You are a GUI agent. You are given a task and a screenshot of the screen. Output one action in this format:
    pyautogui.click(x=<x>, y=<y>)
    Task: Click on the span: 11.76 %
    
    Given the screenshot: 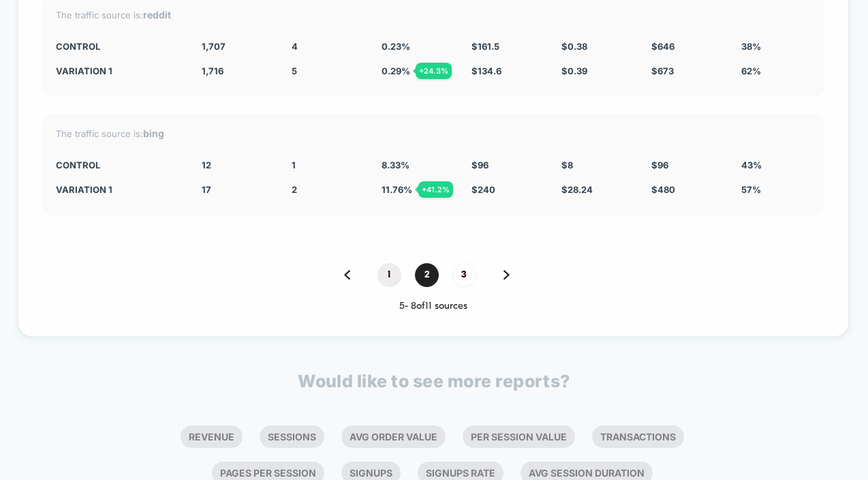 What is the action you would take?
    pyautogui.click(x=397, y=190)
    